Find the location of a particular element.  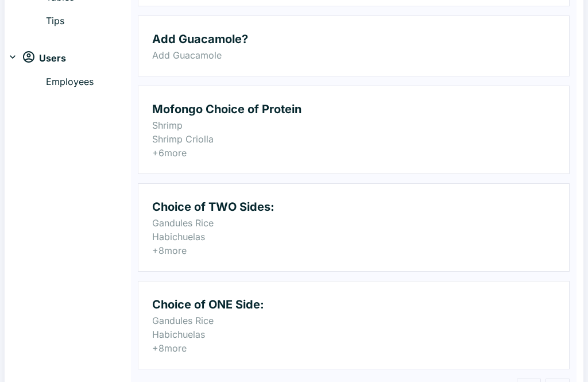

a: Choice of TWO Sides:Gandules RiceHabichuelas+8more is located at coordinates (354, 227).